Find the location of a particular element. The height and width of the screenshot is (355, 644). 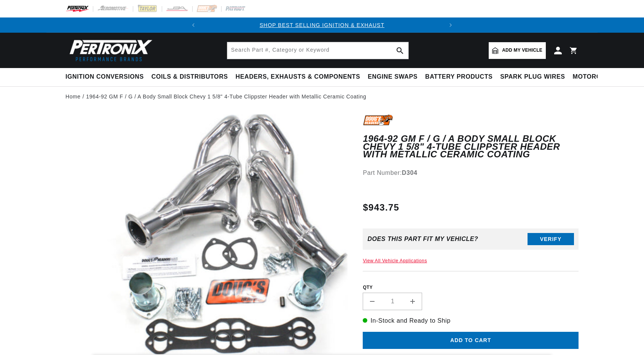

span: Motorcycle is located at coordinates (595, 77).